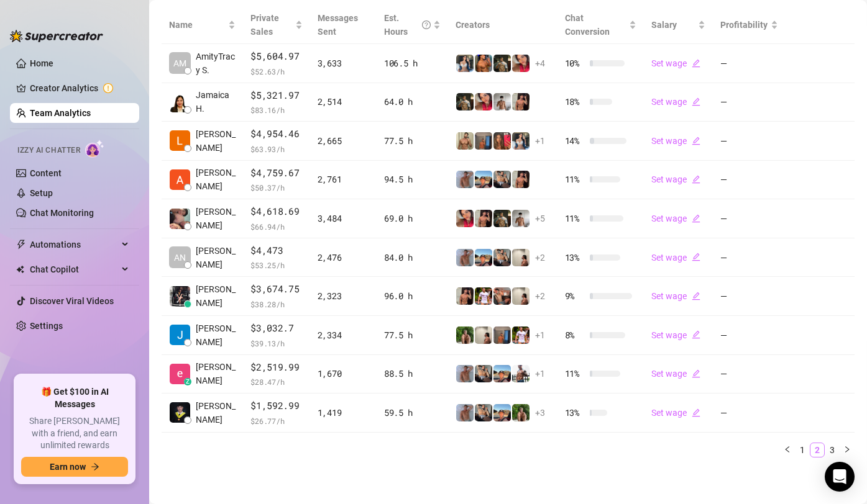  I want to click on span: $ 39.13 /h, so click(276, 344).